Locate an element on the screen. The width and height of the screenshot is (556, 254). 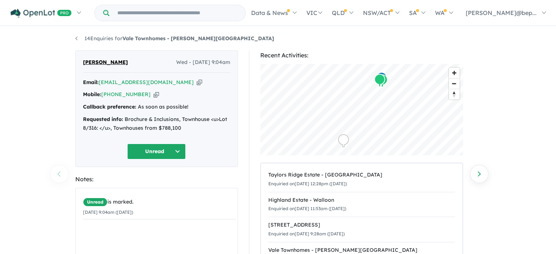
div: is marked. is located at coordinates (159, 202).